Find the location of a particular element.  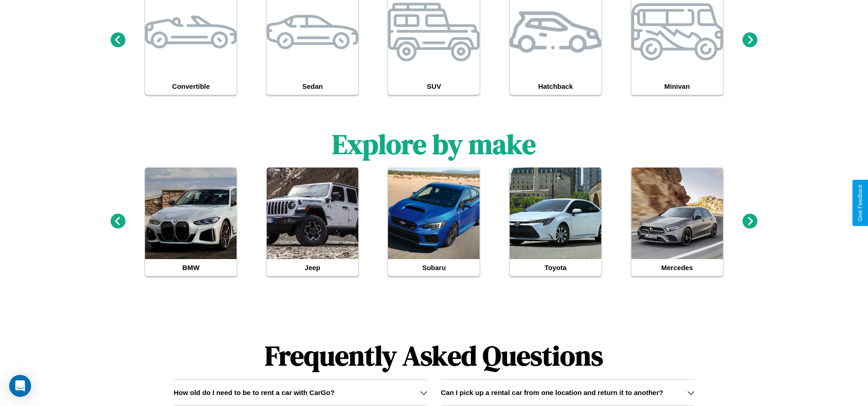

h1: Frequently Asked Questions is located at coordinates (434, 356).